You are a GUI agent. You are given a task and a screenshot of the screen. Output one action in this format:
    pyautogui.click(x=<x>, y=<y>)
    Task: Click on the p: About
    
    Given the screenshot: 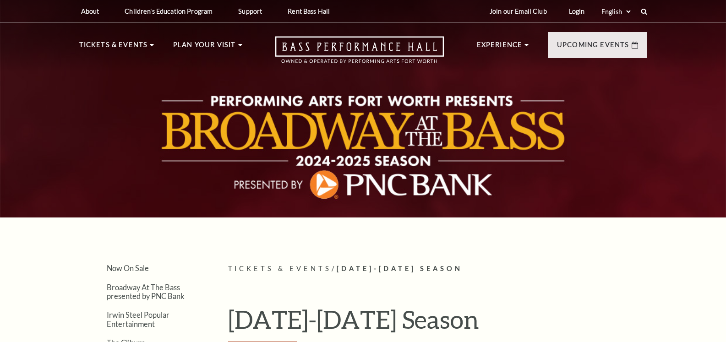 What is the action you would take?
    pyautogui.click(x=90, y=11)
    